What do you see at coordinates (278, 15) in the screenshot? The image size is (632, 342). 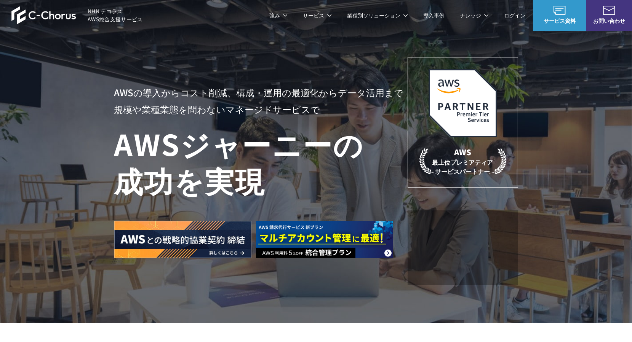 I see `p: 強み` at bounding box center [278, 15].